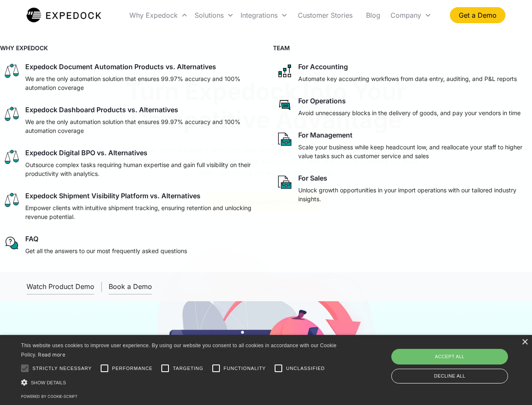 Image resolution: width=532 pixels, height=405 pixels. I want to click on div: Book a Demo, so click(130, 286).